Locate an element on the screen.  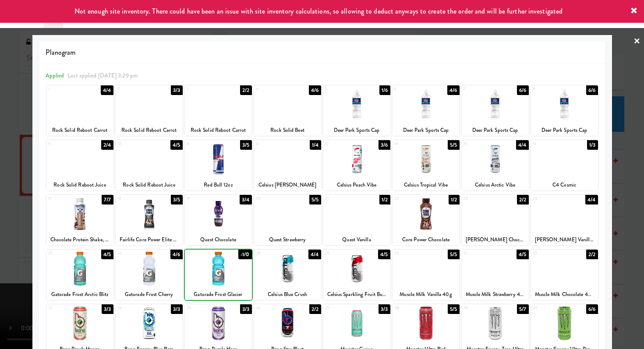
div: 86/6Deer Park Sports Cap is located at coordinates (564, 110).